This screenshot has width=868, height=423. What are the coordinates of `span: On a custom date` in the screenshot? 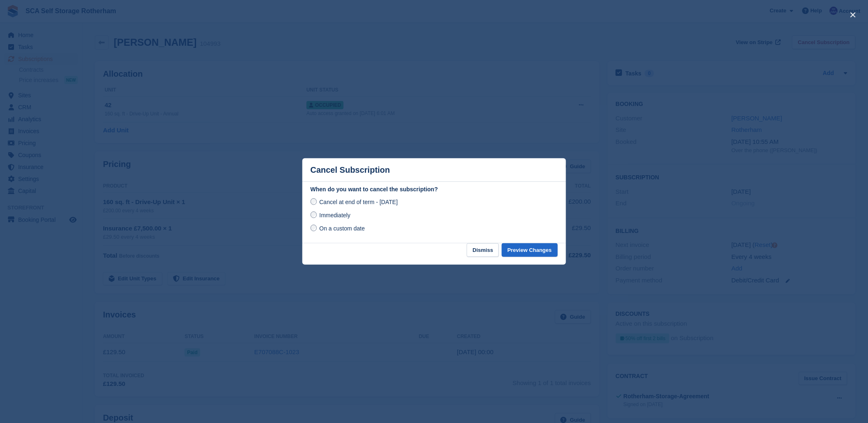 It's located at (342, 228).